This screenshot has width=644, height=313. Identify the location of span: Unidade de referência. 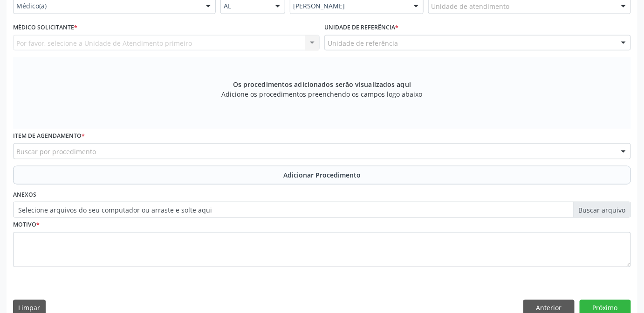
(363, 43).